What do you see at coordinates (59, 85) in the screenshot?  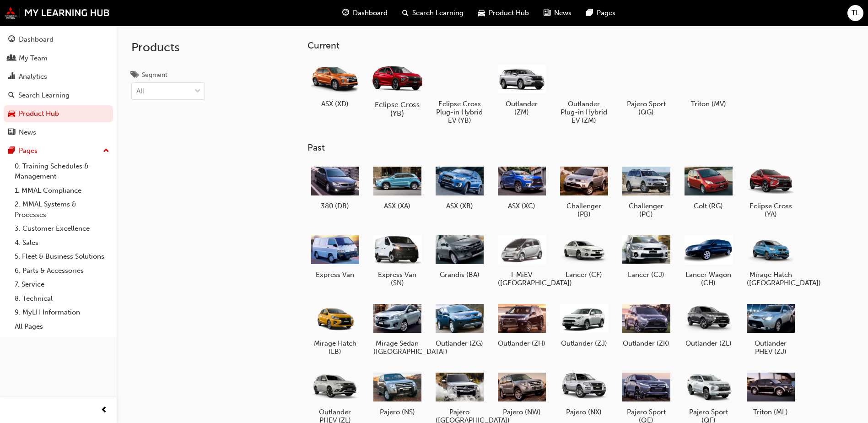 I see `button: DashboardMy TeamAnalyticsSearch LearningProduct HubNews` at bounding box center [59, 85].